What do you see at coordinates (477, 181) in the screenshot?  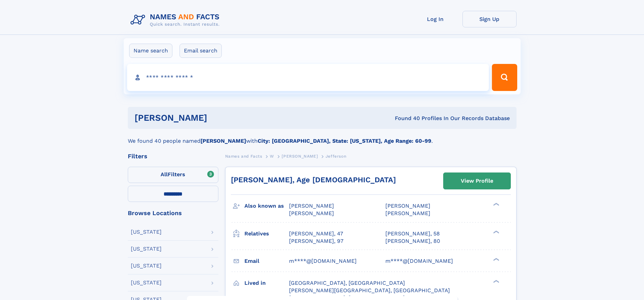 I see `div: View Profile` at bounding box center [477, 181].